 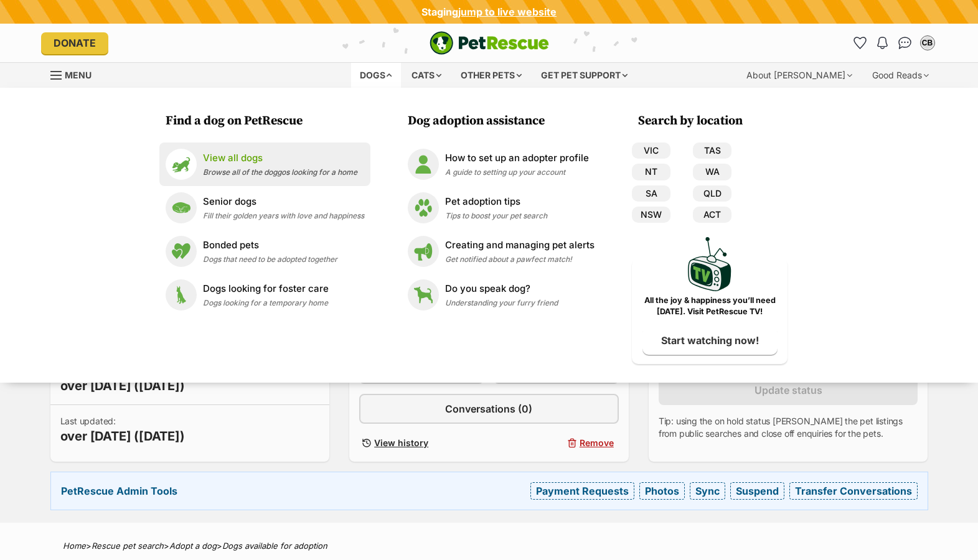 What do you see at coordinates (489, 11) in the screenshot?
I see `div: Staging` at bounding box center [489, 11].